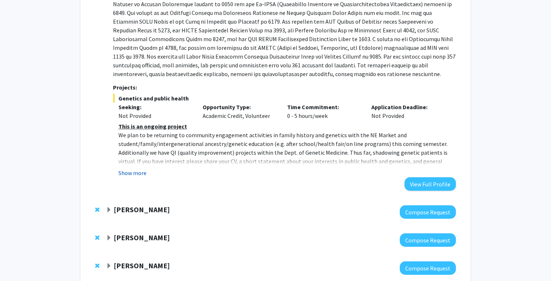 The width and height of the screenshot is (551, 281). I want to click on div: Academic Credit, Volunteer, so click(239, 111).